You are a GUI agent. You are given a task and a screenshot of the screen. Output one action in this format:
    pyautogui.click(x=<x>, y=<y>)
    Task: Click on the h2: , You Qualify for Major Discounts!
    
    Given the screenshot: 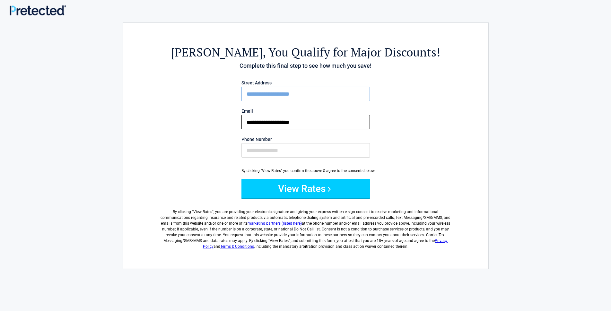 What is the action you would take?
    pyautogui.click(x=306, y=52)
    